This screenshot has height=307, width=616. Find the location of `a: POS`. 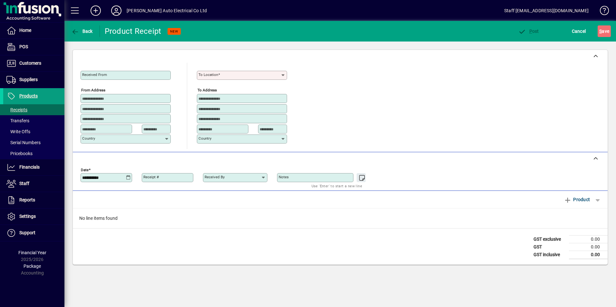

a: POS is located at coordinates (34, 47).